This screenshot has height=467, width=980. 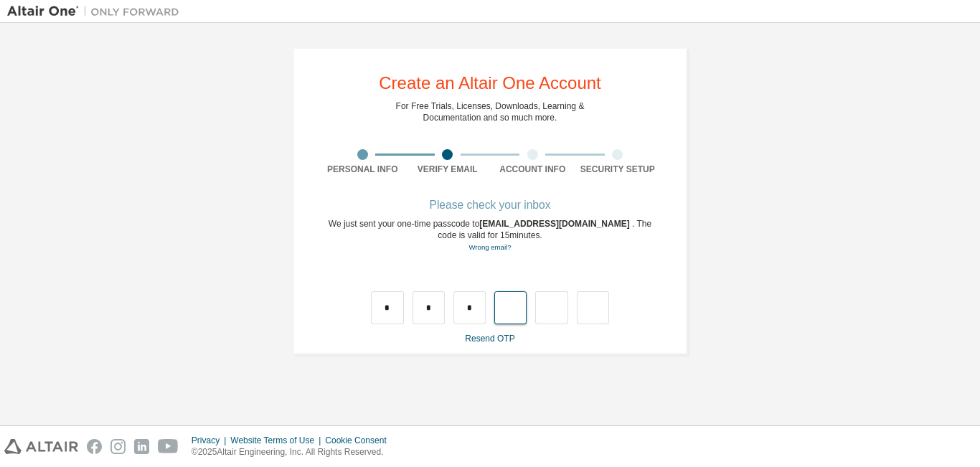 What do you see at coordinates (41, 446) in the screenshot?
I see `img: altair_logo.svg` at bounding box center [41, 446].